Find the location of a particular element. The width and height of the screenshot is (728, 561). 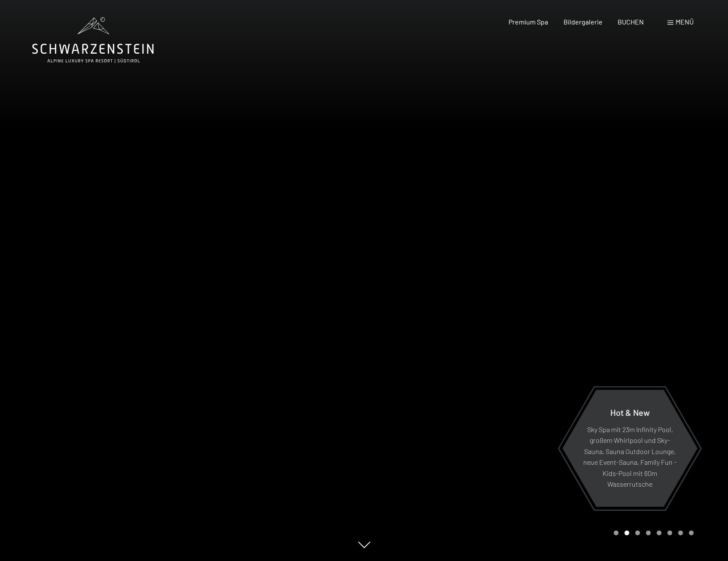

p: Sky Spa mit 23m Infinity Pool, großem Whirlpool und Sky-Sauna, Sauna Outdoor Lounge, neue Event-S... is located at coordinates (630, 456).